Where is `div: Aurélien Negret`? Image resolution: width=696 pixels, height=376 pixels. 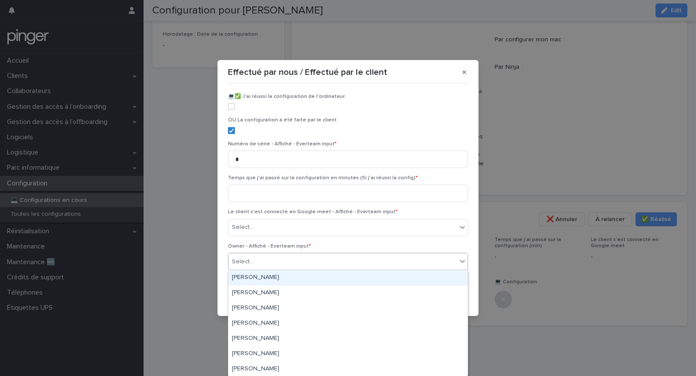 div: Aurélien Negret is located at coordinates (348, 353).